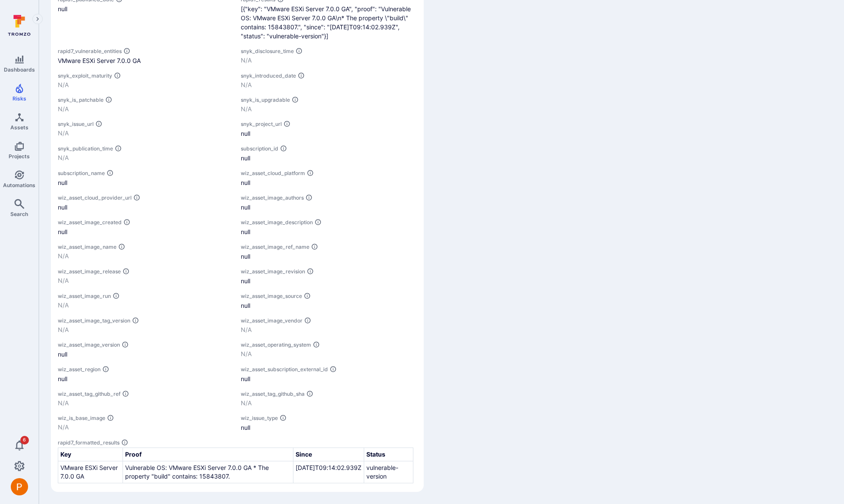 The width and height of the screenshot is (844, 504). I want to click on span: Projects, so click(19, 156).